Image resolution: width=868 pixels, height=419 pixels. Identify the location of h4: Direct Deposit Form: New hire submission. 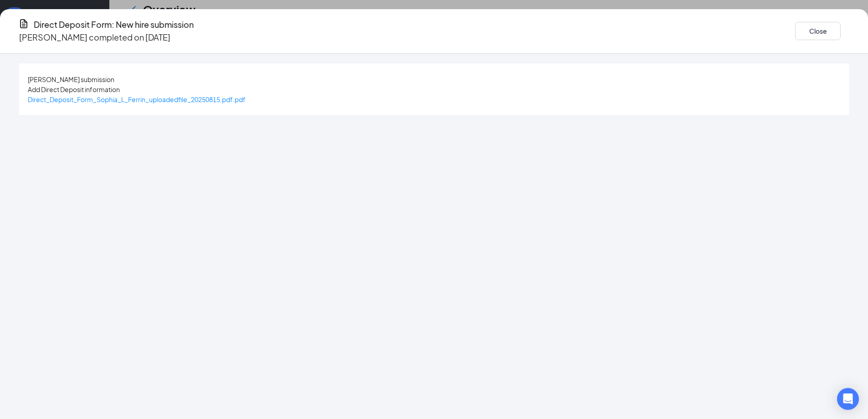
(113, 25).